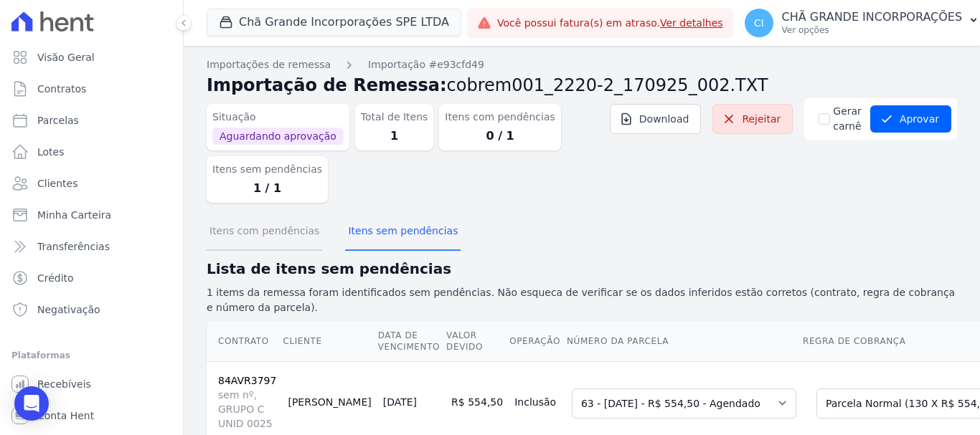 The height and width of the screenshot is (435, 980). What do you see at coordinates (266, 188) in the screenshot?
I see `dd: 1 / 1` at bounding box center [266, 188].